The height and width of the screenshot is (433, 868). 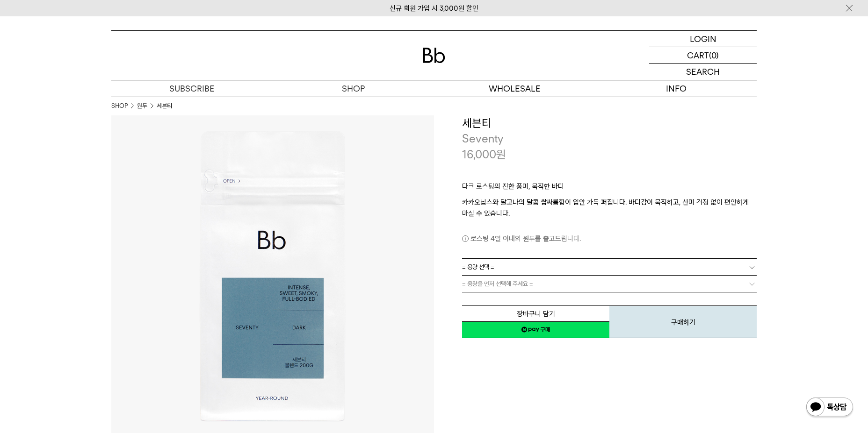 I want to click on button: 장바구니 담기, so click(x=535, y=313).